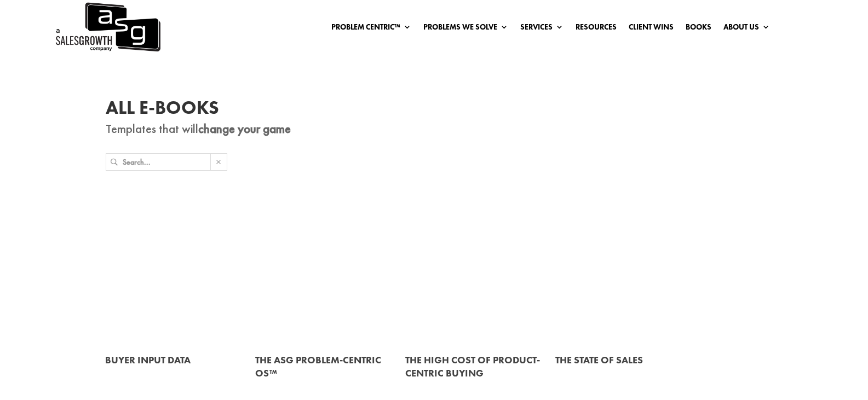 This screenshot has height=400, width=868. Describe the element at coordinates (434, 129) in the screenshot. I see `p: Templates that will` at that location.